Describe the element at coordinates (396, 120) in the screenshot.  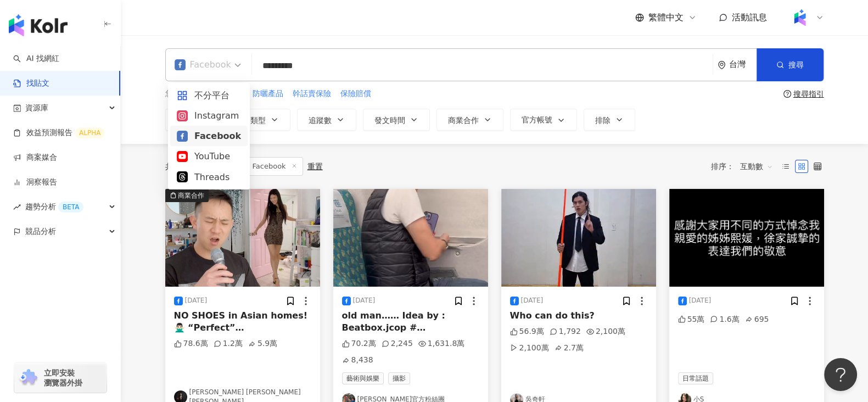
I see `button: 發文時間` at that location.